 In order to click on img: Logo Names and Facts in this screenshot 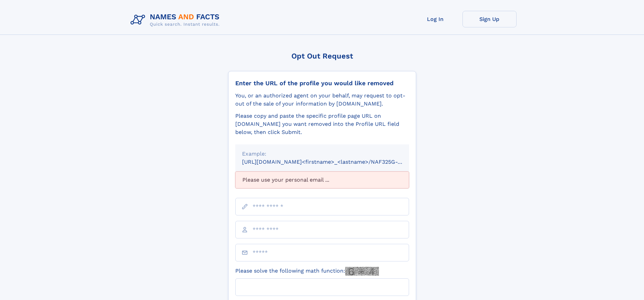, I will do `click(177, 20)`.